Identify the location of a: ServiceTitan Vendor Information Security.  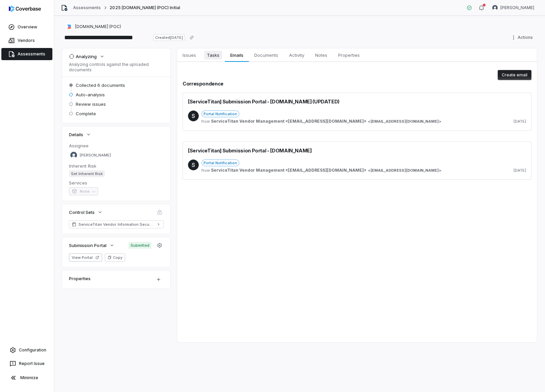
(116, 225).